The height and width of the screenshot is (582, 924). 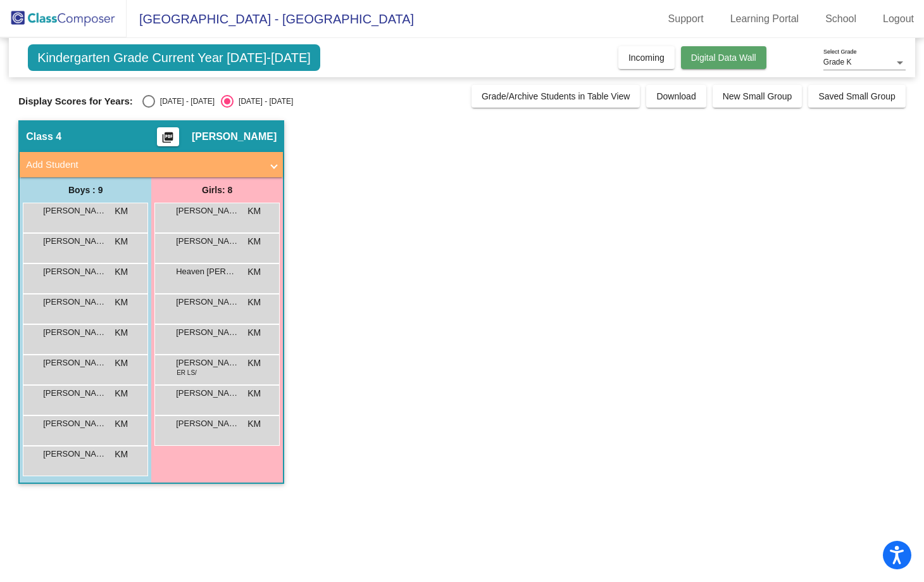 I want to click on button: Incoming, so click(x=646, y=58).